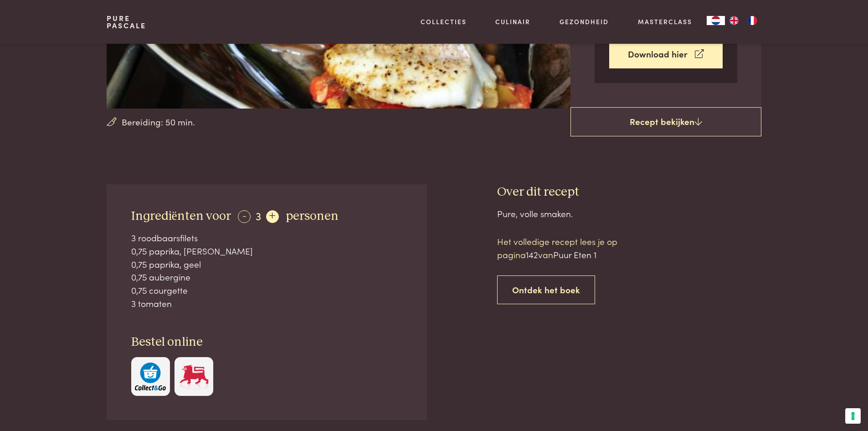 The image size is (868, 431). I want to click on div: 3 tomaten, so click(267, 303).